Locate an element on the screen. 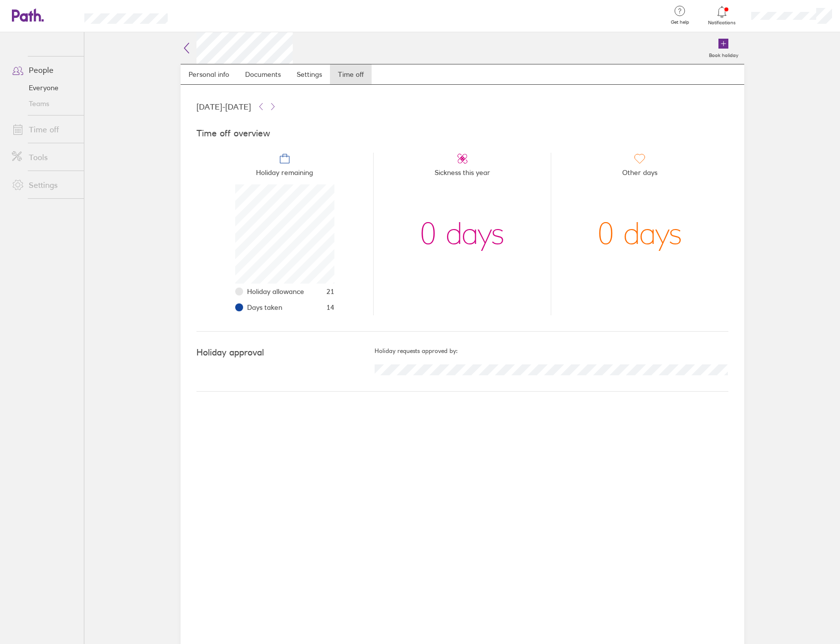 This screenshot has height=644, width=840. a: Documents is located at coordinates (263, 74).